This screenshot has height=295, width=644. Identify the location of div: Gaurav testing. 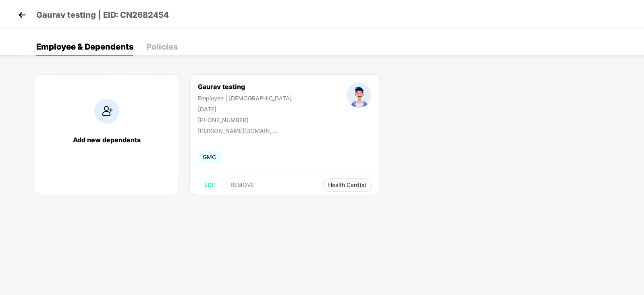
(244, 87).